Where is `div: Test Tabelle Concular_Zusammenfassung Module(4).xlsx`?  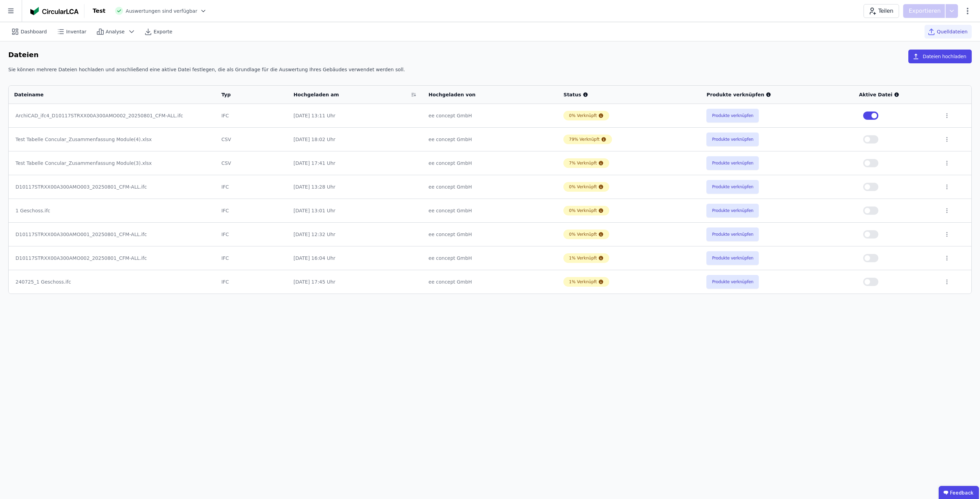 div: Test Tabelle Concular_Zusammenfassung Module(4).xlsx is located at coordinates (112, 140).